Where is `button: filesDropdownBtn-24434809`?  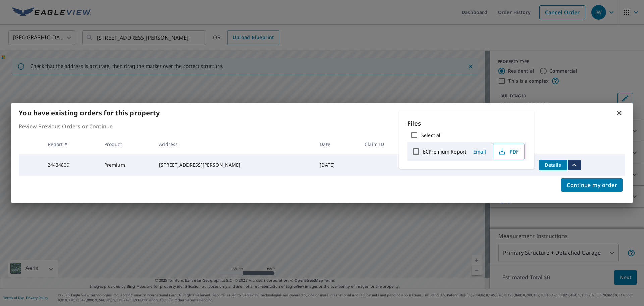 button: filesDropdownBtn-24434809 is located at coordinates (574, 165).